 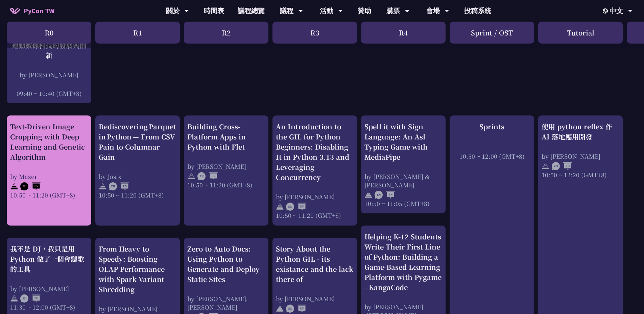 I want to click on div: From Heavy to Speedy: Boosting OLAP Performance with Spark Variant Shredding, so click(x=138, y=269).